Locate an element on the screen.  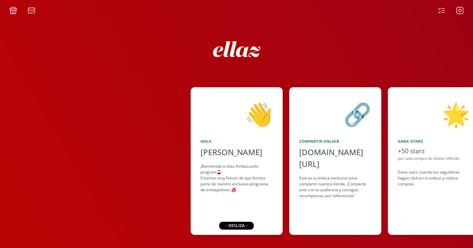
div: Gana starz cuando los seguidores hagan click en tu enlace y realiza compras . is located at coordinates (433, 178).